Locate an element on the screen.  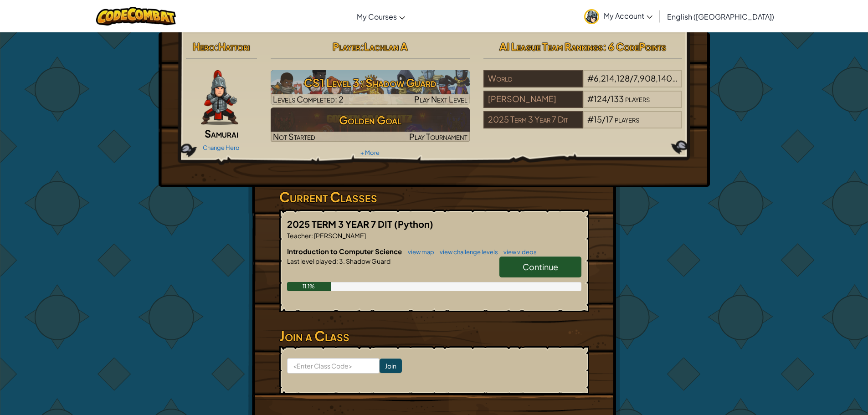
div: 11.1% is located at coordinates (309, 286).